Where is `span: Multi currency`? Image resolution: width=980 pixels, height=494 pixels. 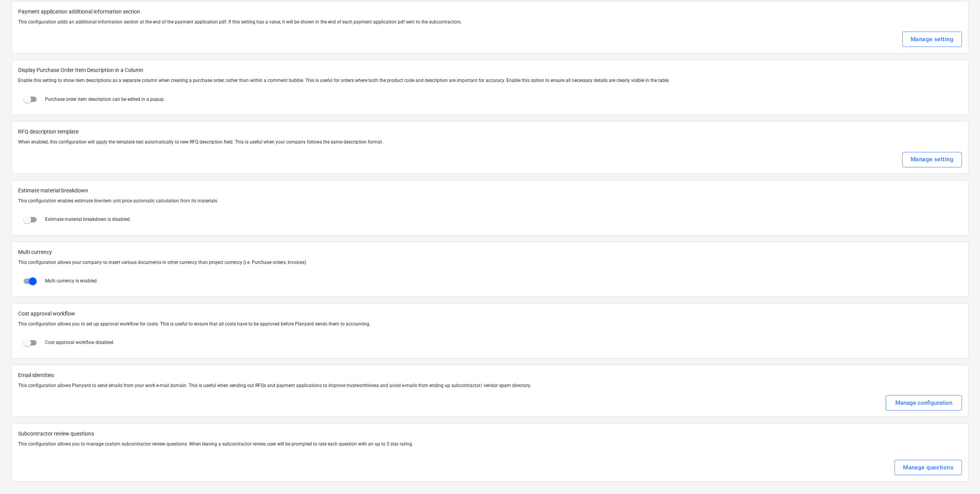 span: Multi currency is located at coordinates (490, 252).